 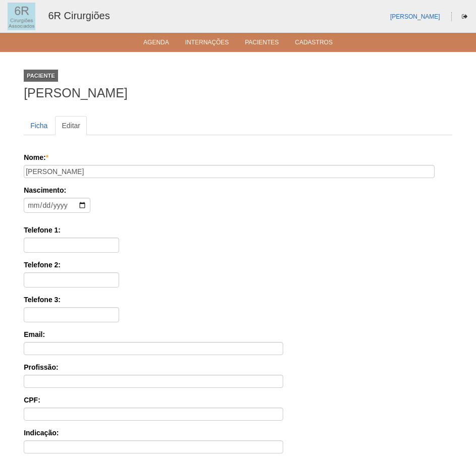 I want to click on a: Ficha, so click(x=39, y=125).